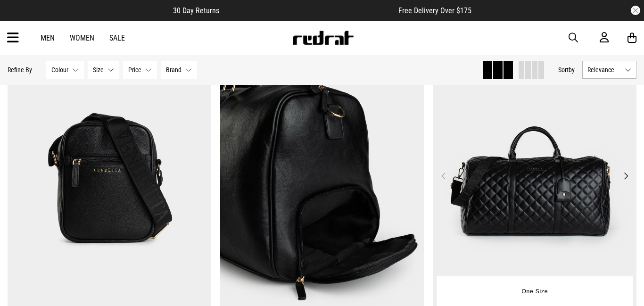  What do you see at coordinates (572, 70) in the screenshot?
I see `span: by` at bounding box center [572, 70].